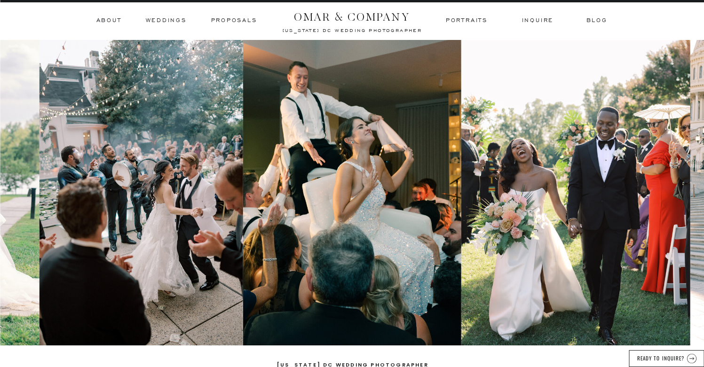 This screenshot has height=367, width=704. What do you see at coordinates (467, 21) in the screenshot?
I see `a: Portraits` at bounding box center [467, 21].